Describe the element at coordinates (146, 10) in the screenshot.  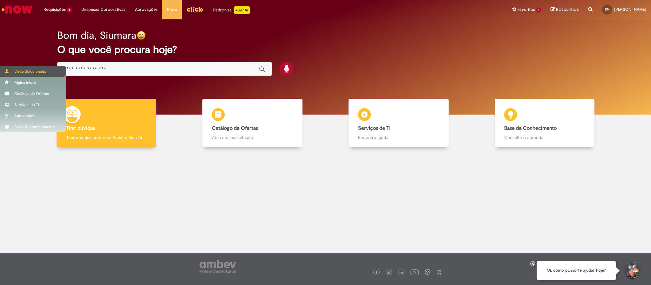
I see `span: Aprovações` at that location.